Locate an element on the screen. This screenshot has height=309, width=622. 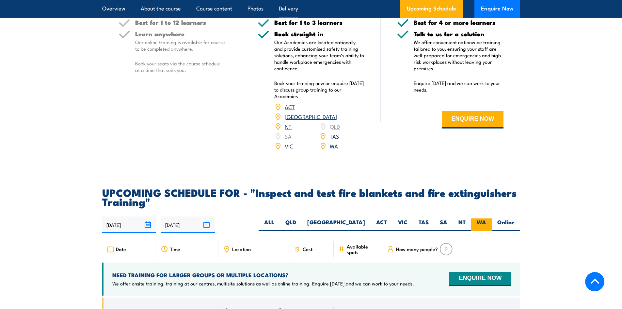
label: SA is located at coordinates (444, 224).